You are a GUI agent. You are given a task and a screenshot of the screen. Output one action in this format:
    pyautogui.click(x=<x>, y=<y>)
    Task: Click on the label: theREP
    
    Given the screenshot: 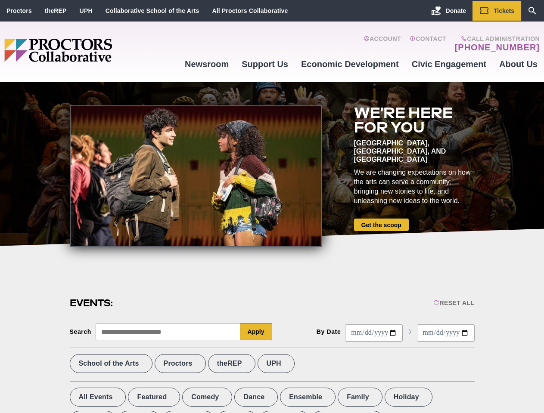 What is the action you would take?
    pyautogui.click(x=232, y=364)
    